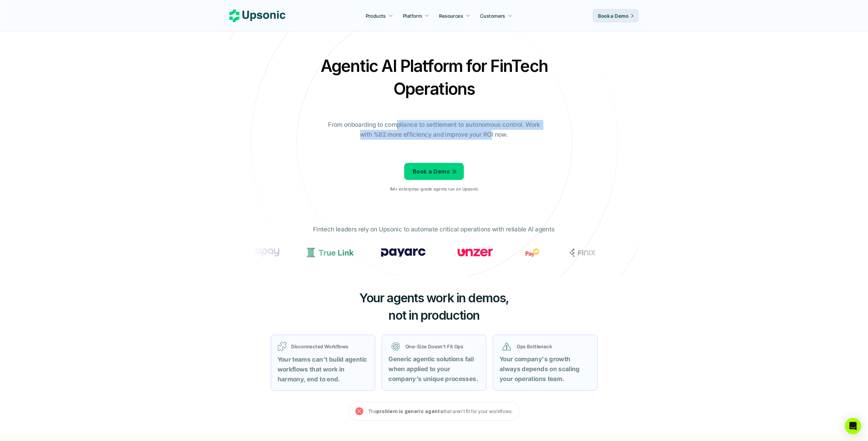 This screenshot has height=441, width=868. I want to click on h2: Agentic AI Platform for FinTech Operations, so click(434, 77).